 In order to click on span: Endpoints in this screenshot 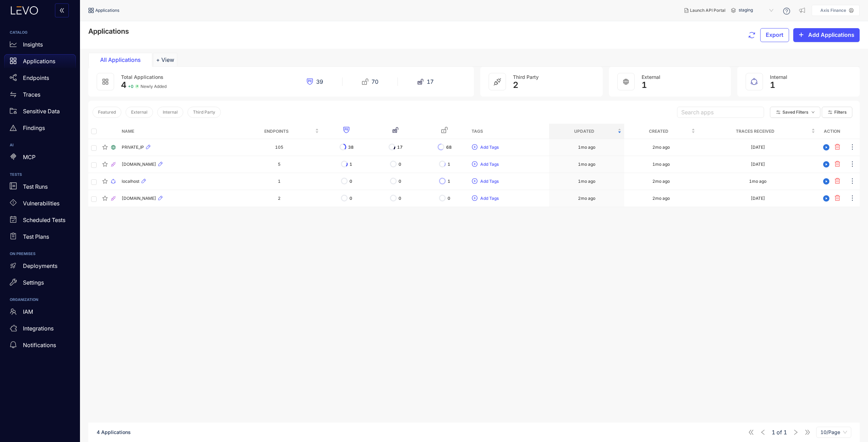, I will do `click(276, 131)`.